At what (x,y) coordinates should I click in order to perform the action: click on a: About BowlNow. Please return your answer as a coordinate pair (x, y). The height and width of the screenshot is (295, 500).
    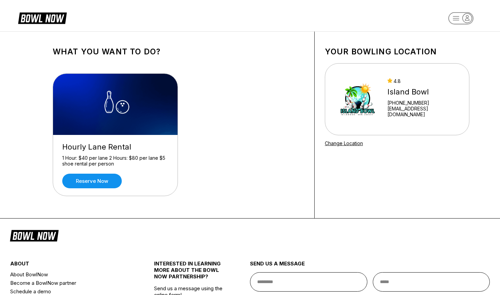
    Looking at the image, I should click on (70, 274).